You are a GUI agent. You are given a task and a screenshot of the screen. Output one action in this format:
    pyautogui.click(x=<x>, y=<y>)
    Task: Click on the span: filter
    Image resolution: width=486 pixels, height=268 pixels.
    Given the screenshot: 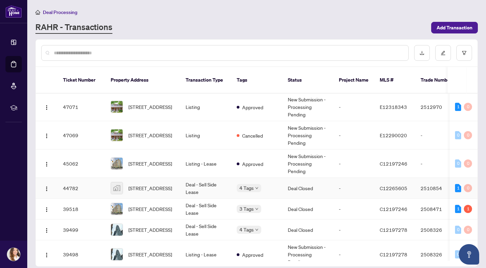 What is the action you would take?
    pyautogui.click(x=465, y=53)
    